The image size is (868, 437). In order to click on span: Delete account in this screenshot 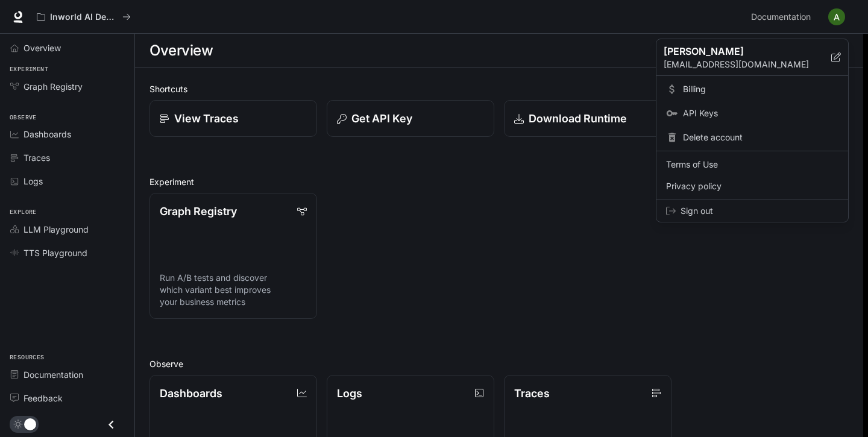, I will do `click(760, 138)`.